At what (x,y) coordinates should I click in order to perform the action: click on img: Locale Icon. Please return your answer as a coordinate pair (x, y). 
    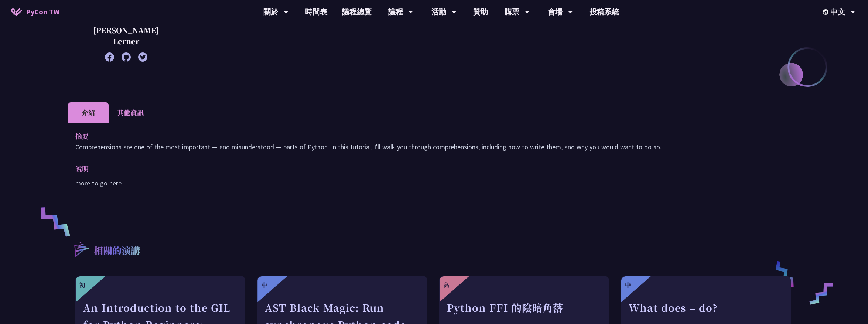
    Looking at the image, I should click on (827, 12).